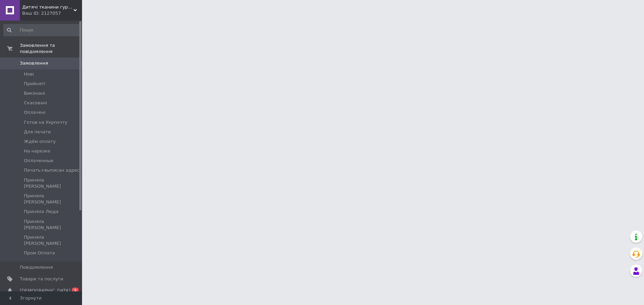 Image resolution: width=644 pixels, height=305 pixels. What do you see at coordinates (36, 268) in the screenshot?
I see `span: Повідомлення` at bounding box center [36, 268].